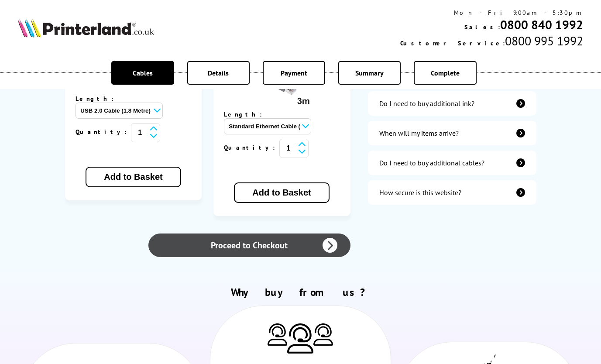 The width and height of the screenshot is (601, 364). What do you see at coordinates (142, 73) in the screenshot?
I see `span: Cables` at bounding box center [142, 73].